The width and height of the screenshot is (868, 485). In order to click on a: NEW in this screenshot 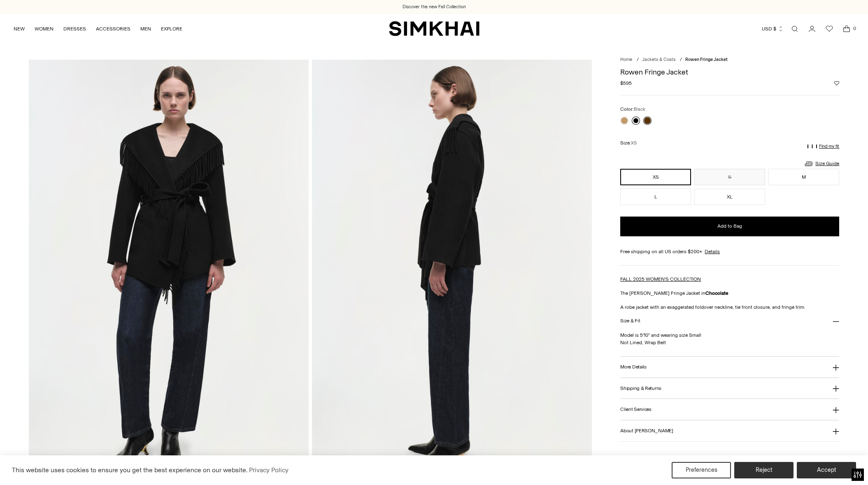, I will do `click(19, 29)`.